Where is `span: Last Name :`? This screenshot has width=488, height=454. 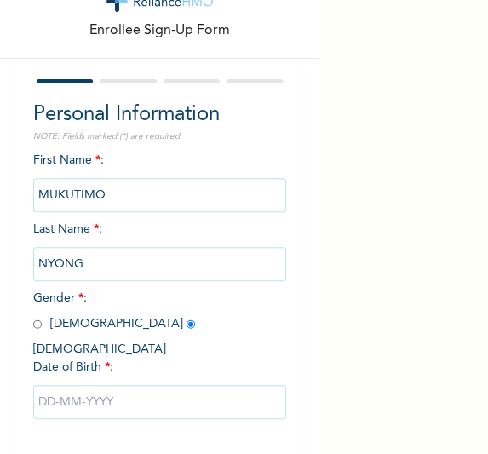 span: Last Name : is located at coordinates (160, 246).